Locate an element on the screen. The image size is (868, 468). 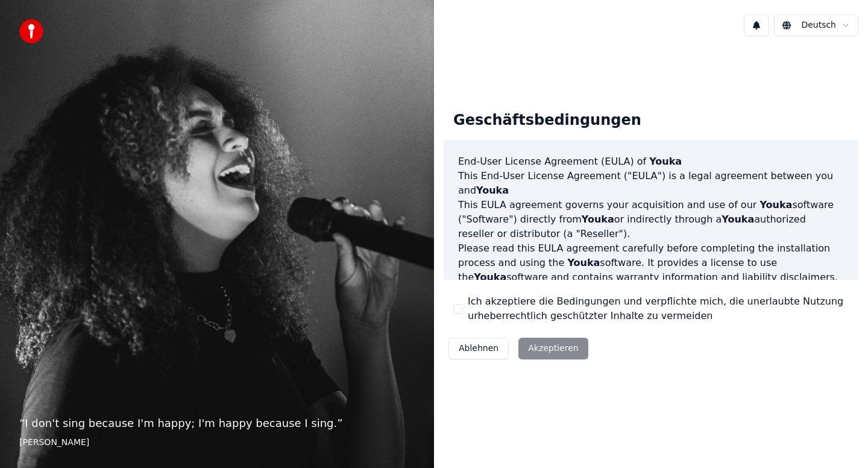
img: youka is located at coordinates (31, 31).